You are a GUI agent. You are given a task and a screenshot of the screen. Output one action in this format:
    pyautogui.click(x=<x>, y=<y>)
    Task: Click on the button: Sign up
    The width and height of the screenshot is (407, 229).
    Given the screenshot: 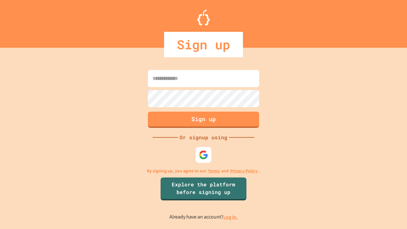 What is the action you would take?
    pyautogui.click(x=203, y=119)
    